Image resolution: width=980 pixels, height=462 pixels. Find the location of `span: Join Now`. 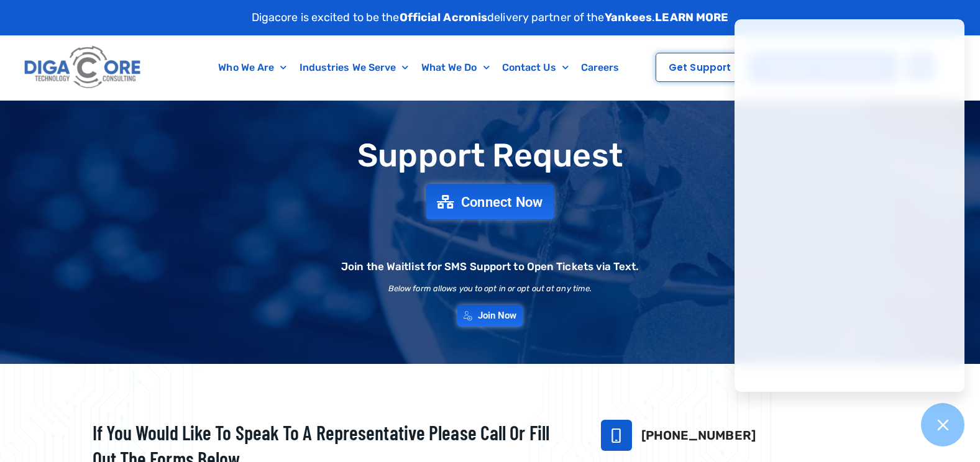

span: Join Now is located at coordinates (497, 315).